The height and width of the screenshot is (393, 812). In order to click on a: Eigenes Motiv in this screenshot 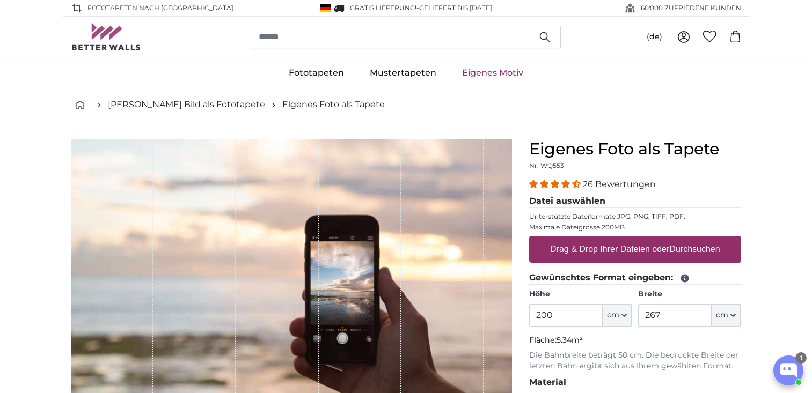, I will do `click(493, 73)`.